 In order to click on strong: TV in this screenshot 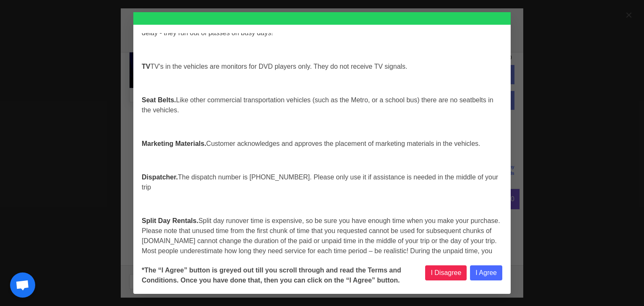, I will do `click(146, 66)`.